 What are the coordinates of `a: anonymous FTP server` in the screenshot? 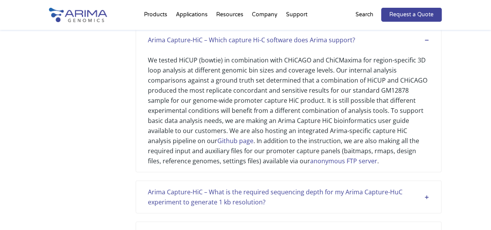 It's located at (344, 161).